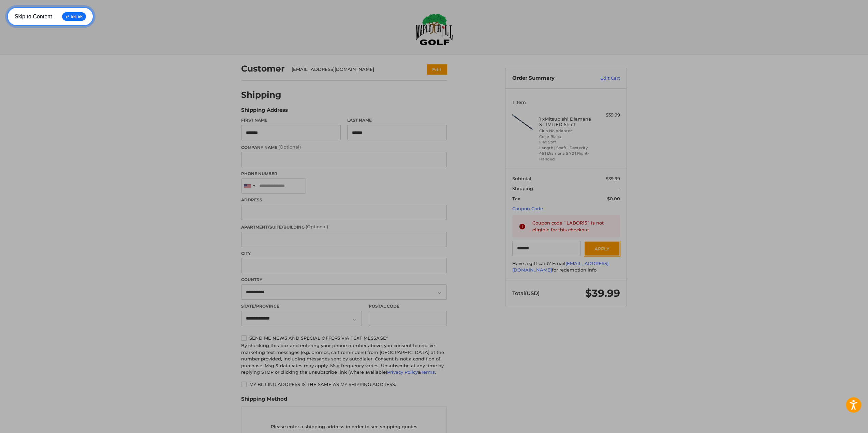 The image size is (868, 433). What do you see at coordinates (566, 102) in the screenshot?
I see `h3: 1 Item` at bounding box center [566, 102].